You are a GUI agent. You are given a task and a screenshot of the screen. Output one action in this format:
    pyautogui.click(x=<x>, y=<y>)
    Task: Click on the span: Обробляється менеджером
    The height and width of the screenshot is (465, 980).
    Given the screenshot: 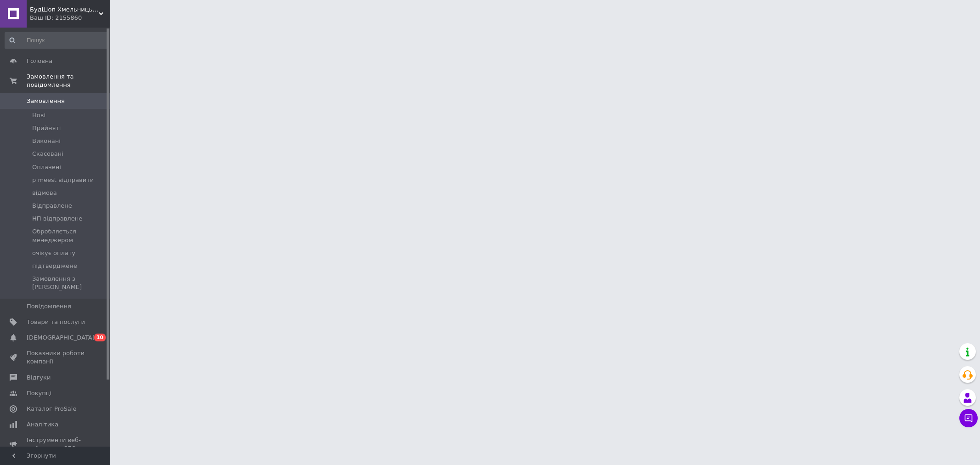 What is the action you would take?
    pyautogui.click(x=70, y=236)
    